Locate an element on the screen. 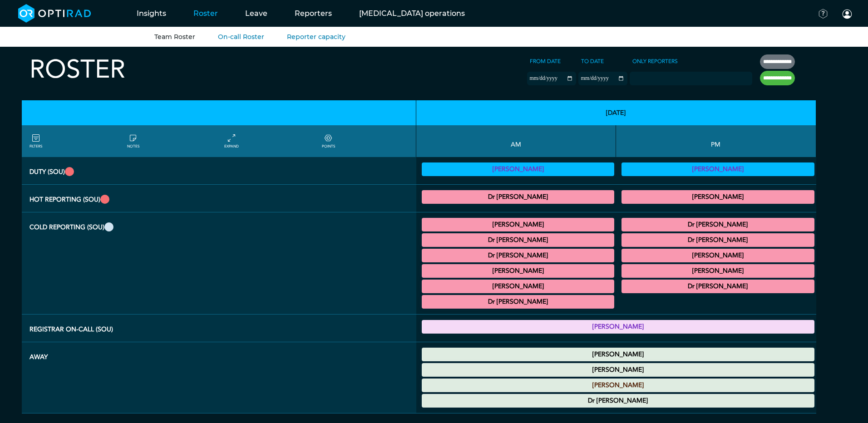  th: Away is located at coordinates (219, 377).